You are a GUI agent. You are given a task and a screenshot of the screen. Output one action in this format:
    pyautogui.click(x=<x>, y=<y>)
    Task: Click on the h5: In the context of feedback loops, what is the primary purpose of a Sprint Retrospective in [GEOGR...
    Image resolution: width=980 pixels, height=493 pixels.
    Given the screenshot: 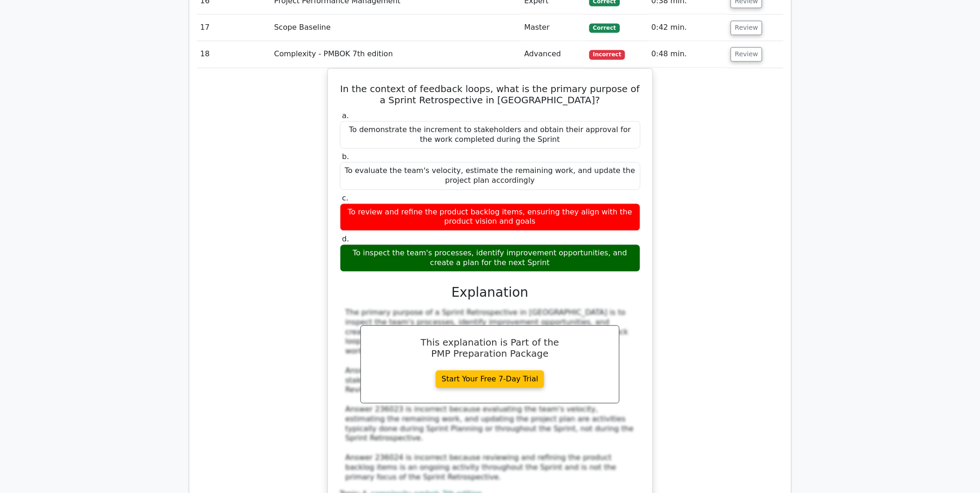 What is the action you would take?
    pyautogui.click(x=491, y=94)
    